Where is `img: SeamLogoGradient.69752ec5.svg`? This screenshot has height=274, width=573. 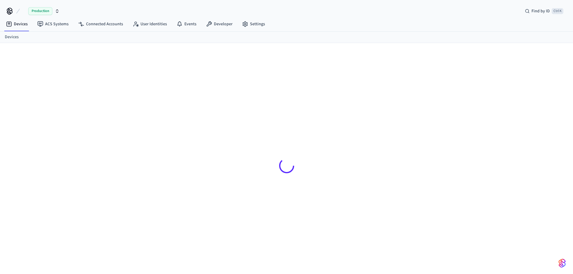 img: SeamLogoGradient.69752ec5.svg is located at coordinates (562, 263).